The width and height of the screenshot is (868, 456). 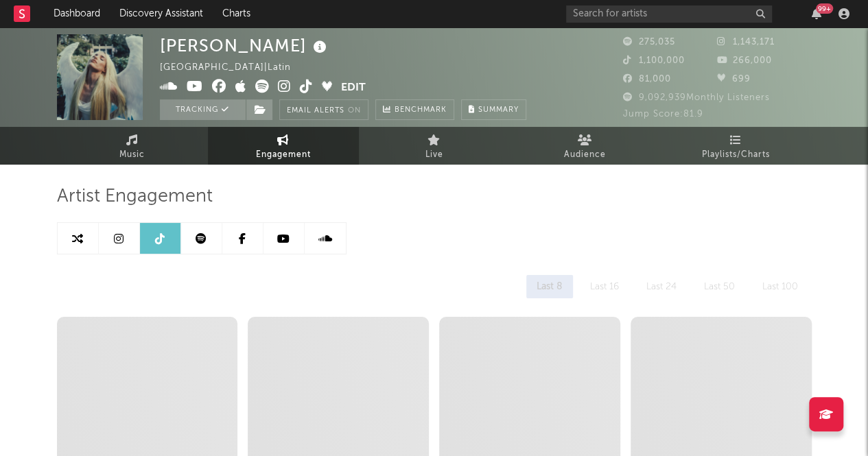 I want to click on span: 275,035, so click(x=649, y=42).